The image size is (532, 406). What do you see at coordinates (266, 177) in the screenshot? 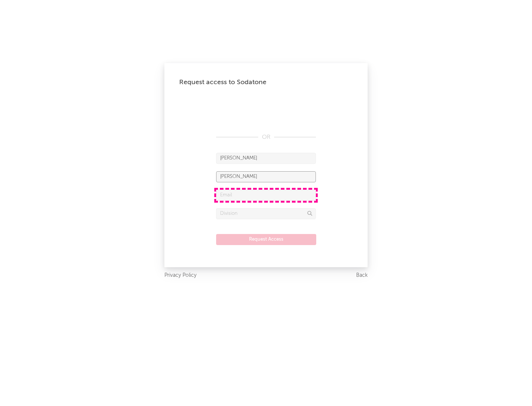
I see `input: Last Name` at bounding box center [266, 177].